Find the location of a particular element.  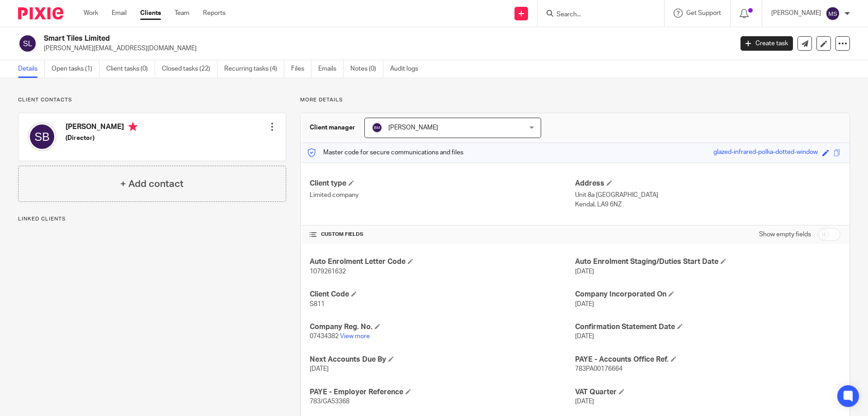

a: Recurring tasks (4) is located at coordinates (254, 69).